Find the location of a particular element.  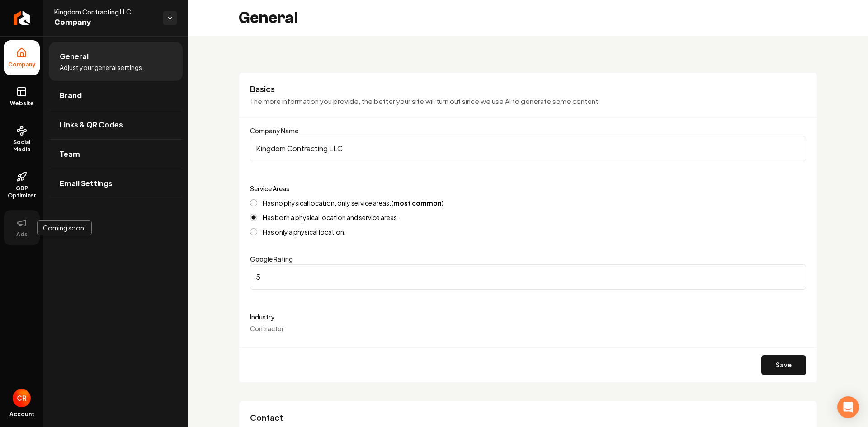

strong: (most common) is located at coordinates (418, 202).